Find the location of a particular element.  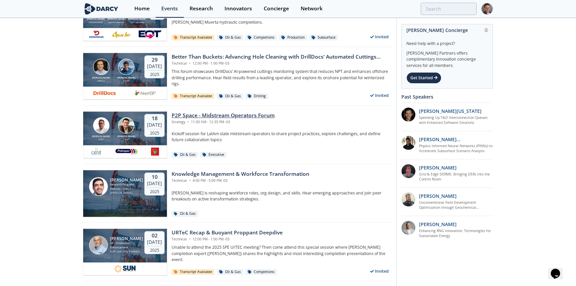

div: EQT Corporation is located at coordinates (137, 22).